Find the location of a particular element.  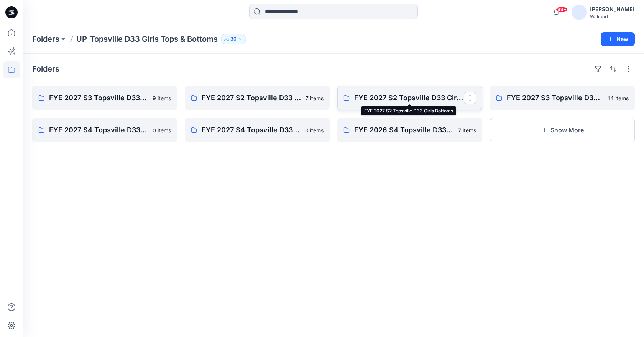

button: Show More is located at coordinates (563, 130).